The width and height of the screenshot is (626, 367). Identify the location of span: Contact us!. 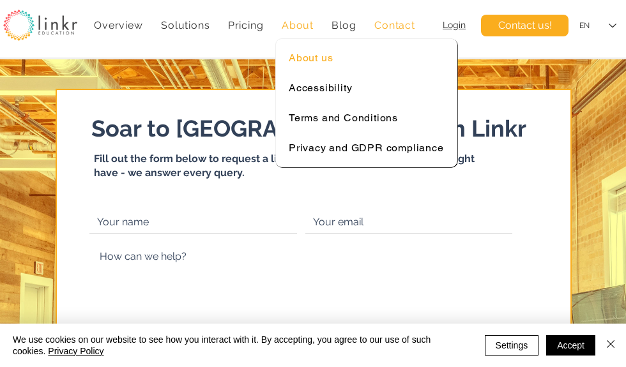
(525, 26).